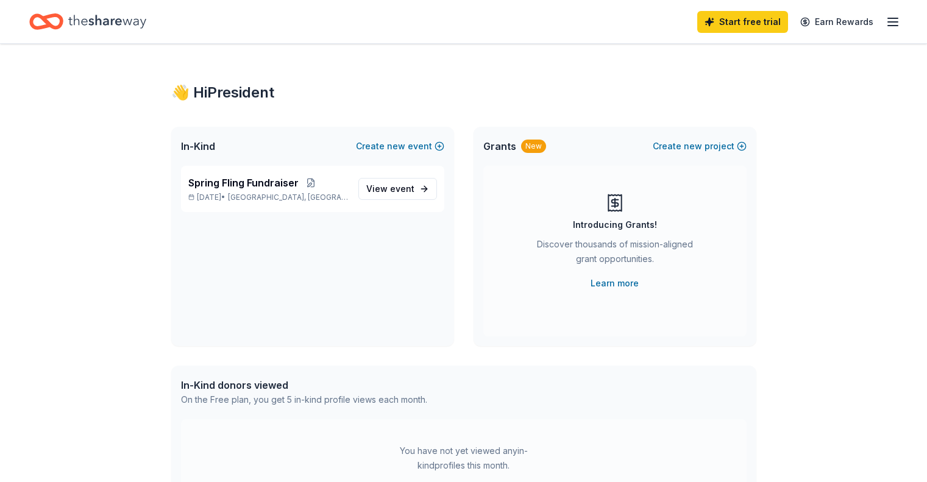 The width and height of the screenshot is (927, 482). Describe the element at coordinates (304, 400) in the screenshot. I see `div: On the Free plan, you get 5 in-kind profile views each month.` at that location.